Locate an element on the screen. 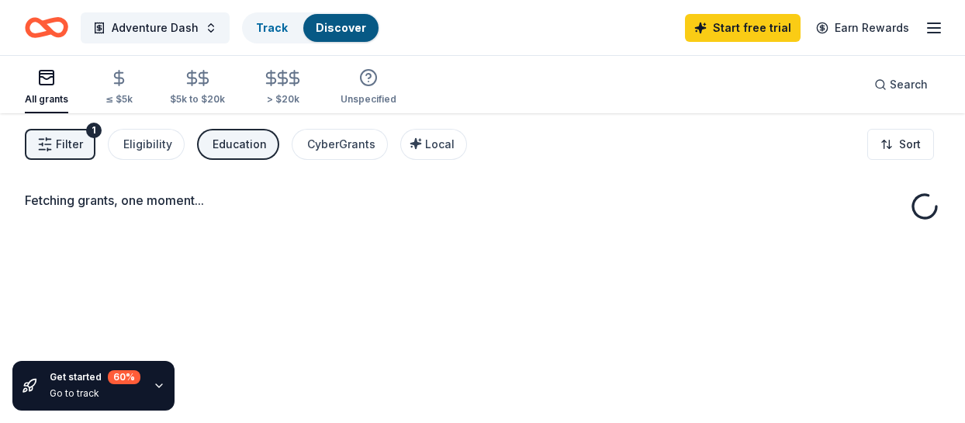  div: Get started is located at coordinates (95, 377).